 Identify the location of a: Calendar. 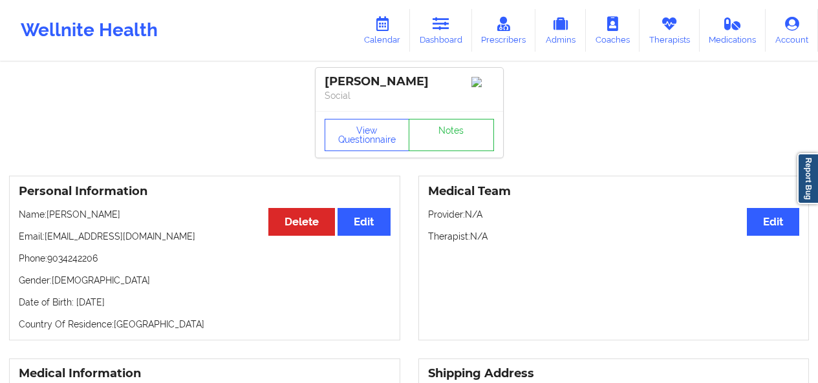
(382, 30).